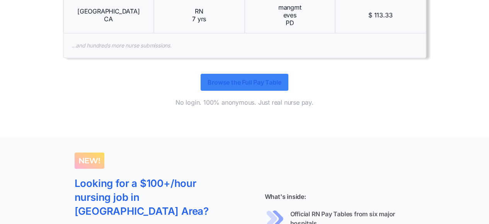 This screenshot has width=489, height=224. I want to click on a: Browse the Full Pay Table, so click(244, 82).